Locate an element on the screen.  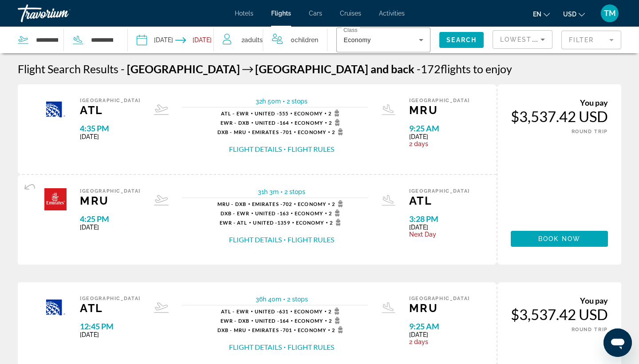
button: Travelers: 2 adults, 0 children is located at coordinates (270, 40).